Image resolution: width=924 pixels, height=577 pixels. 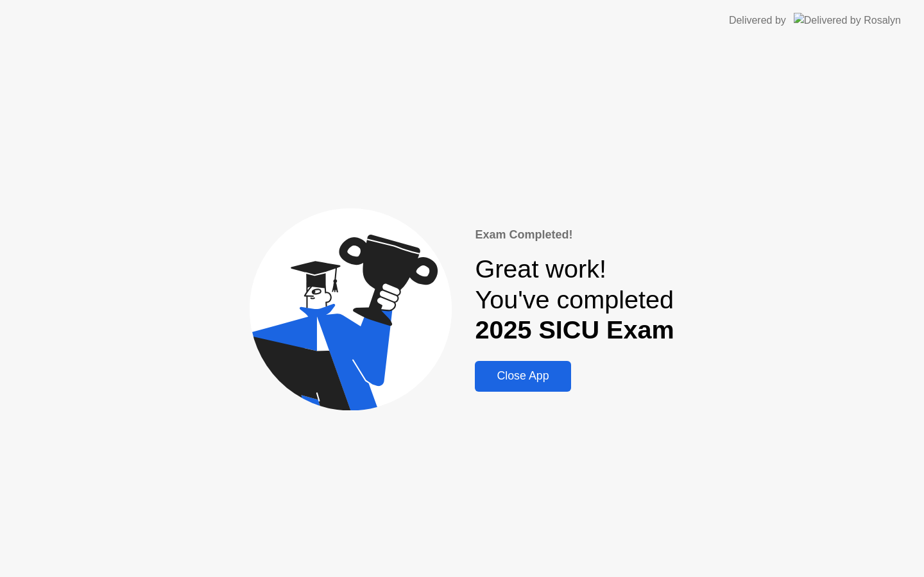 What do you see at coordinates (574, 299) in the screenshot?
I see `div: Great work! You've completed` at bounding box center [574, 299].